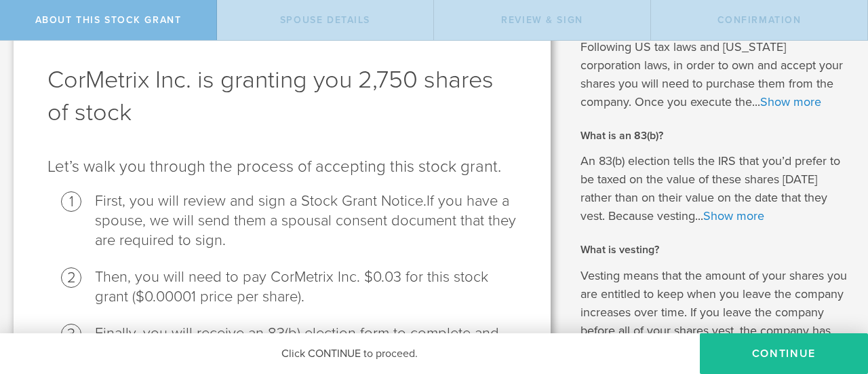 This screenshot has height=374, width=868. What do you see at coordinates (784, 354) in the screenshot?
I see `button: CONTINUE` at bounding box center [784, 354].